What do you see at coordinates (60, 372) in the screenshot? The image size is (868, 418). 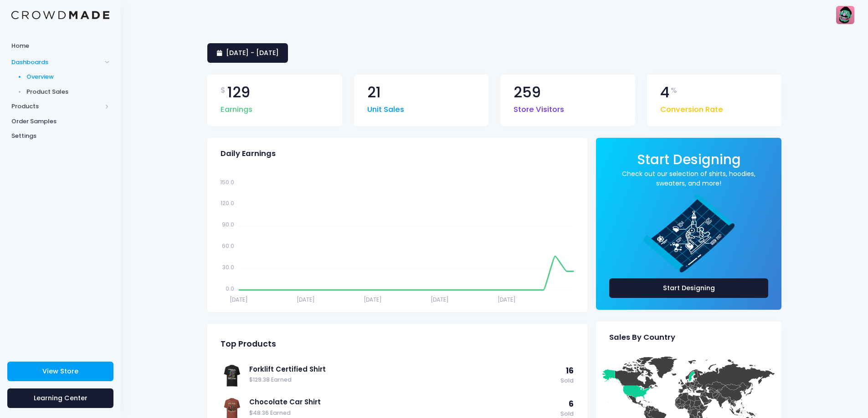 I see `a: View Store` at bounding box center [60, 372].